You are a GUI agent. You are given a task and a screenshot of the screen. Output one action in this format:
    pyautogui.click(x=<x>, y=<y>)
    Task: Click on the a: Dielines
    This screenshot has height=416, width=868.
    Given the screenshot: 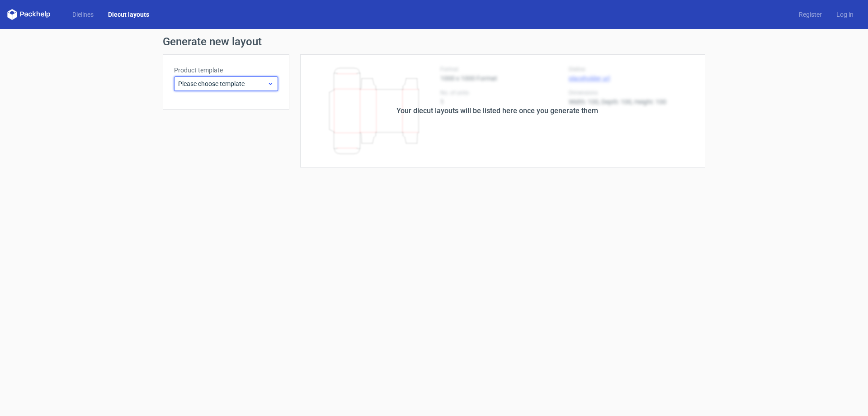 What is the action you would take?
    pyautogui.click(x=83, y=14)
    